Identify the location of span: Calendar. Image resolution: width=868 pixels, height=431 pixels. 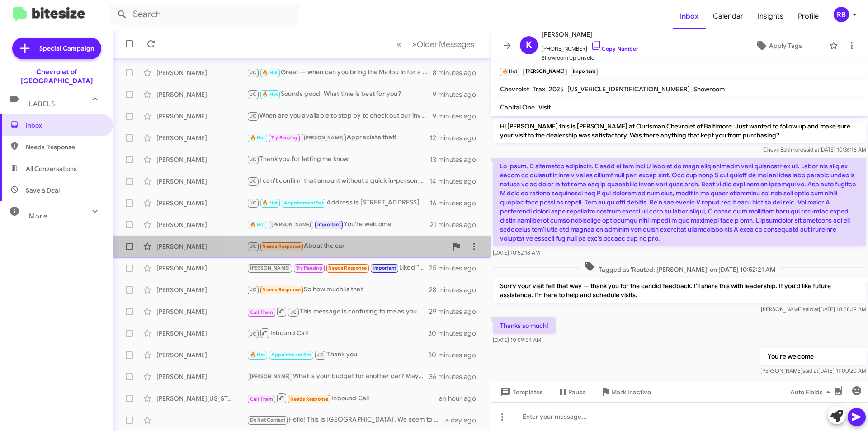
(728, 16).